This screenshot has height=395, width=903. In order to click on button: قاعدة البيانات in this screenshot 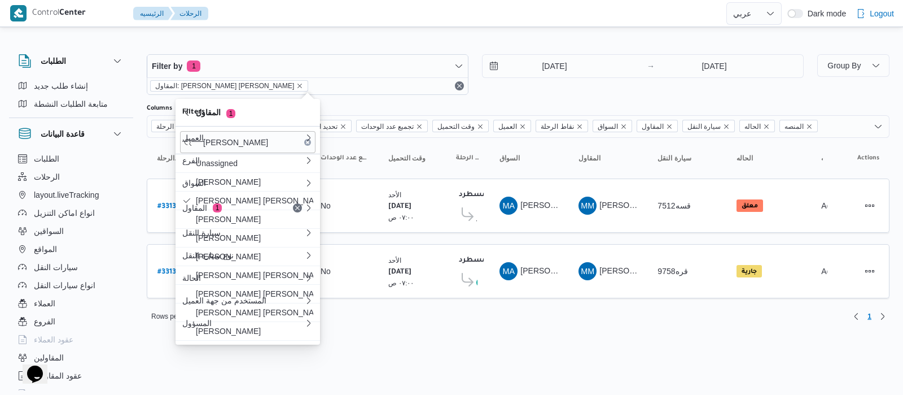, I will do `click(71, 134)`.